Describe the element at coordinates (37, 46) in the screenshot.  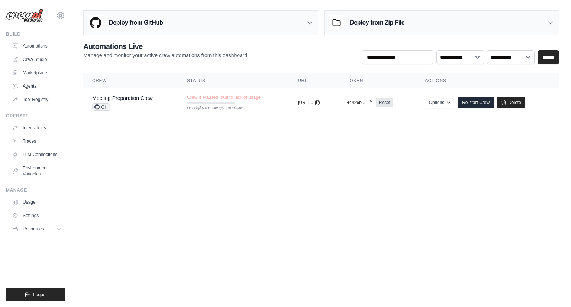
I see `a: Automations` at that location.